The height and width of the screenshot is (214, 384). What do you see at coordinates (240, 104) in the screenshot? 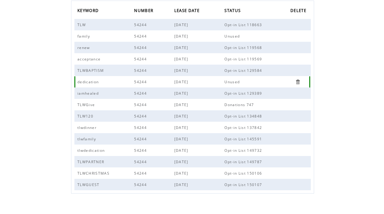
I see `span: Donations 747` at bounding box center [240, 104].